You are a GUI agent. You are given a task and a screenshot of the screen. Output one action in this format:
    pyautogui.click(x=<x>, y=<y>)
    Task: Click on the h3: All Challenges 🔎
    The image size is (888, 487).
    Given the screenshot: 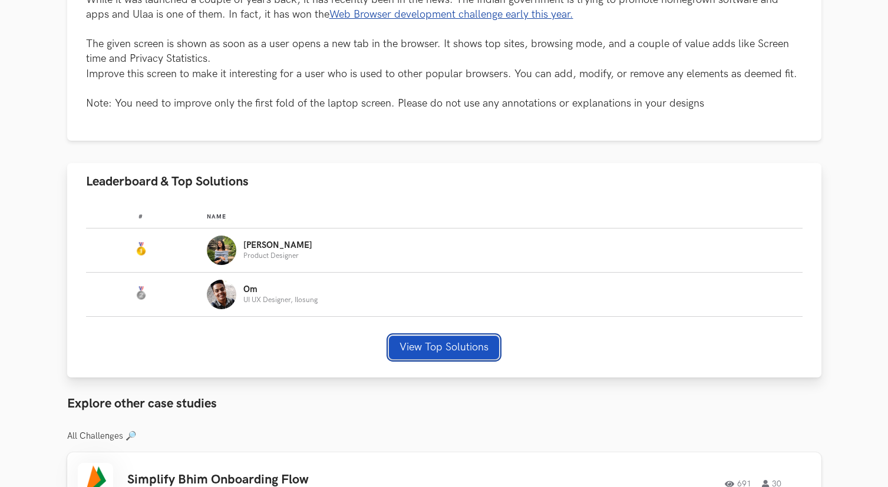 What is the action you would take?
    pyautogui.click(x=444, y=437)
    